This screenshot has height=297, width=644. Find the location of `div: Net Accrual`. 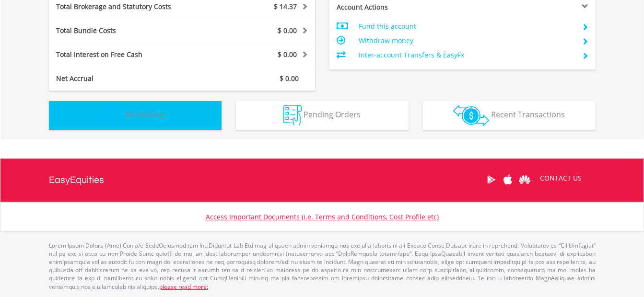

div: Net Accrual is located at coordinates (127, 78).